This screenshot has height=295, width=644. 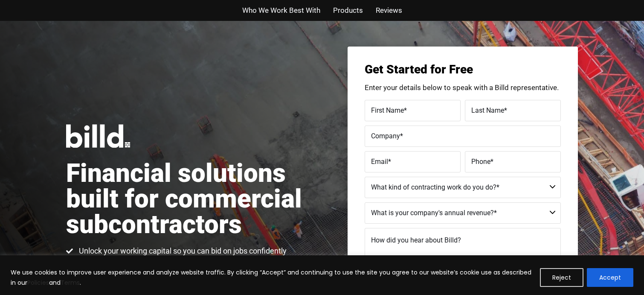 What do you see at coordinates (281, 10) in the screenshot?
I see `a: Who We Work Best With` at bounding box center [281, 10].